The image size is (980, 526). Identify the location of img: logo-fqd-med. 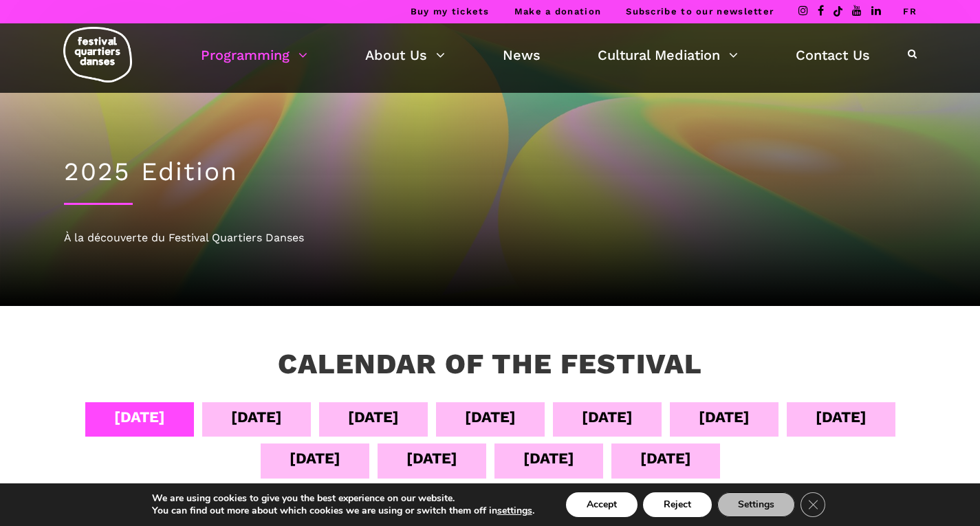
(98, 55).